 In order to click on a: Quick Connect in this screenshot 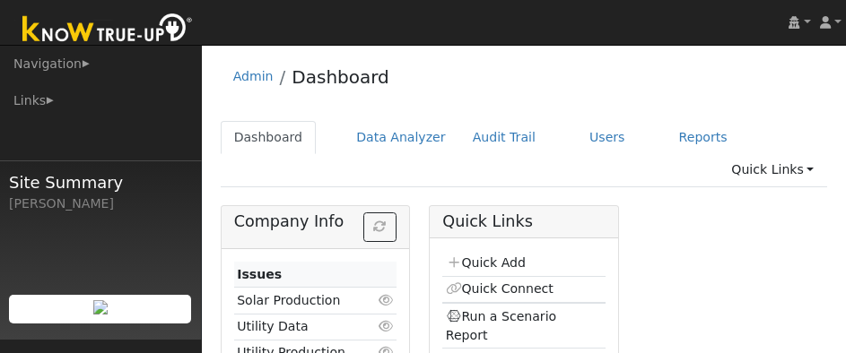, I will do `click(500, 289)`.